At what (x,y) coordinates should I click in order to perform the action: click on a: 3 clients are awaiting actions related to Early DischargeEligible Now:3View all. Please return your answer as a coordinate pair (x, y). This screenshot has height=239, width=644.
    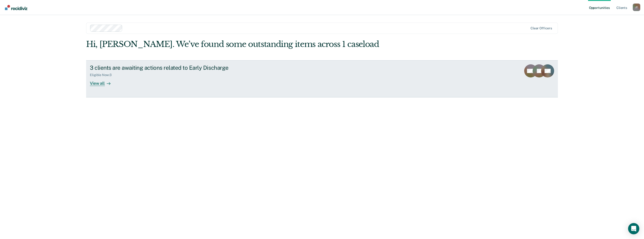
    Looking at the image, I should click on (322, 78).